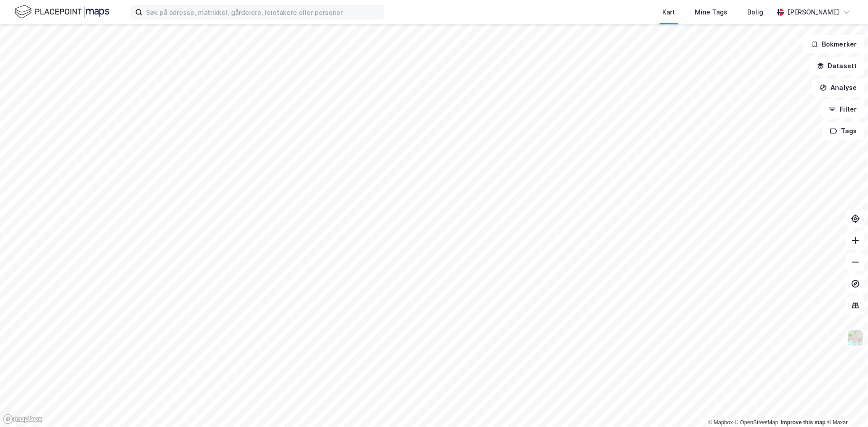 This screenshot has width=868, height=427. I want to click on a: Improve this map, so click(803, 423).